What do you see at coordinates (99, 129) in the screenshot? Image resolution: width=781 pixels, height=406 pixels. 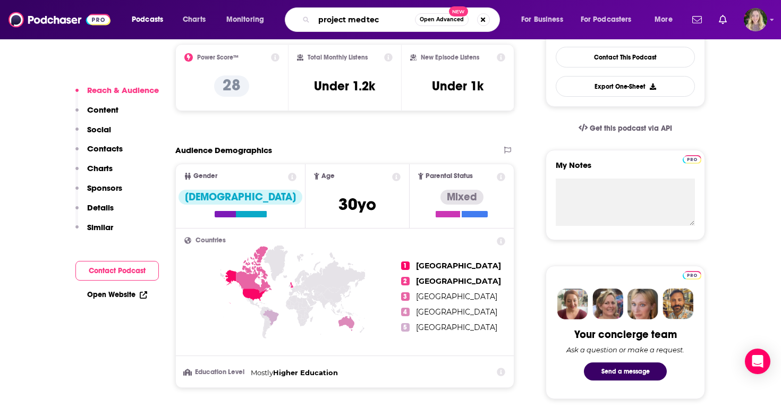 I see `p: Social` at bounding box center [99, 129].